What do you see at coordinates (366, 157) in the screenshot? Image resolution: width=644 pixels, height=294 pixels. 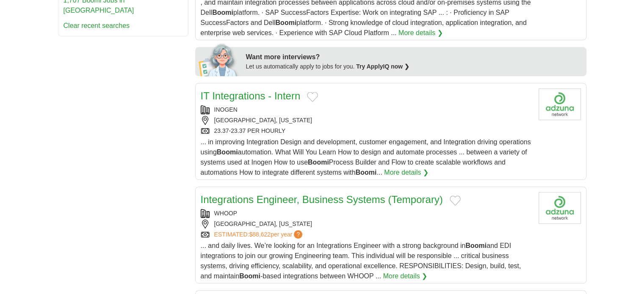 I see `span: ... in improving Integration Design and development, customer engagement, and Integration driving...` at bounding box center [366, 157].